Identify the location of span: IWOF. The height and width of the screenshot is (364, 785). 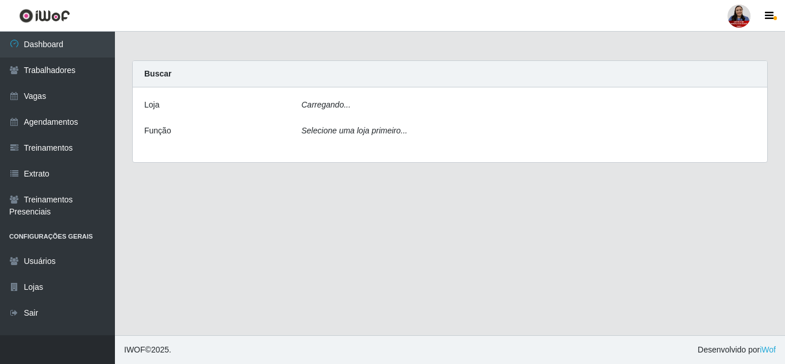
(134, 349).